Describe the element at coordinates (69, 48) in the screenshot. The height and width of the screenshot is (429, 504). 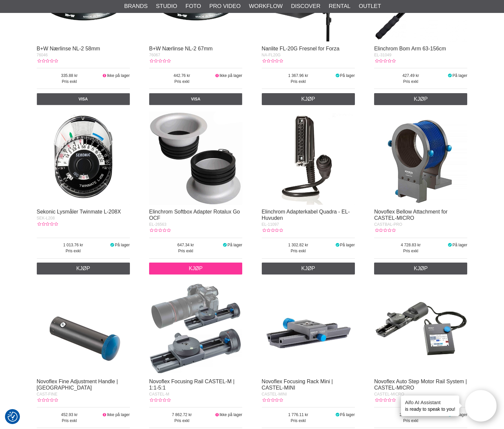
I see `a: B+W Nærlinse NL-2 58mm` at that location.